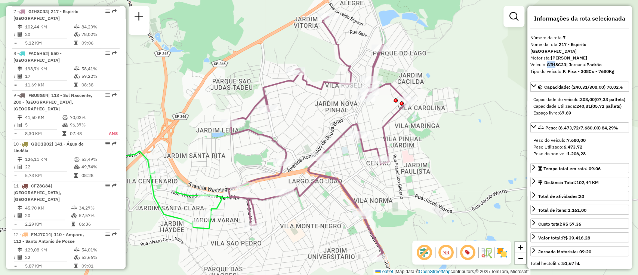 Image resolution: width=638 pixels, height=275 pixels. Describe the element at coordinates (139, 17) in the screenshot. I see `a: Nova sessão e pesquisa` at that location.